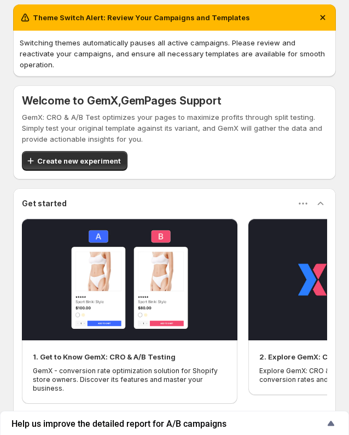  What do you see at coordinates (323, 18) in the screenshot?
I see `button: Dismiss notification` at bounding box center [323, 18].